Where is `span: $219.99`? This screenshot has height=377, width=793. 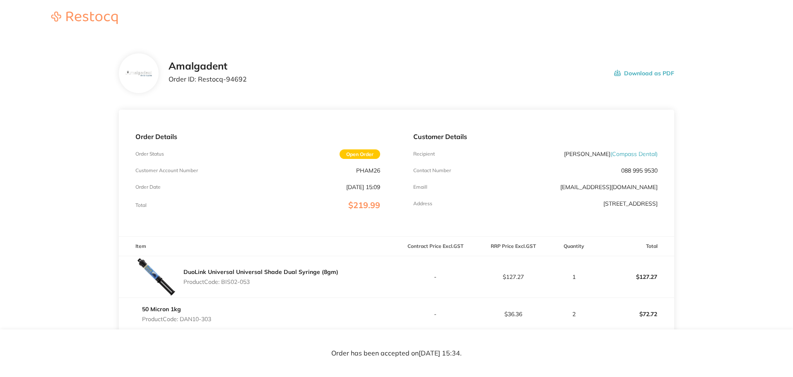 span: $219.99 is located at coordinates (364, 205).